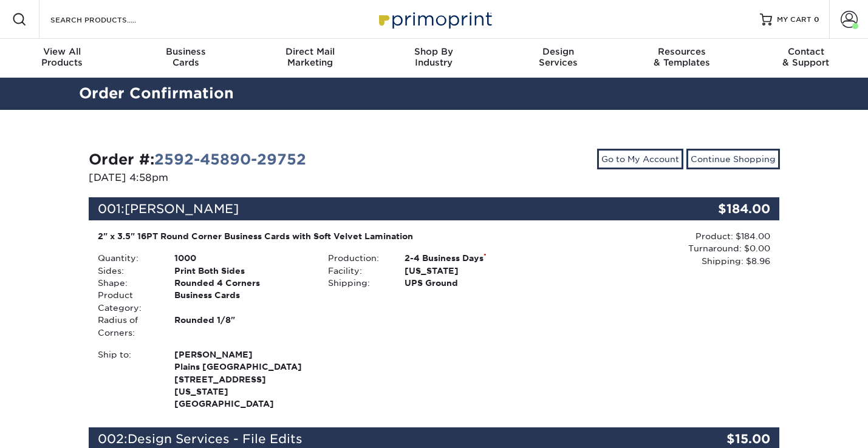 The image size is (868, 448). What do you see at coordinates (241, 283) in the screenshot?
I see `div: Rounded 4 Corners` at bounding box center [241, 283].